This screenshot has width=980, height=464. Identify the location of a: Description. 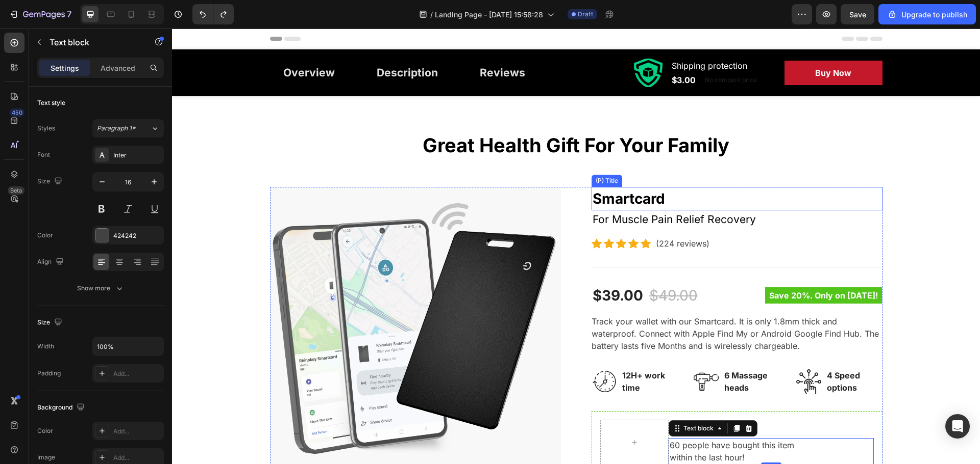
(235, 45).